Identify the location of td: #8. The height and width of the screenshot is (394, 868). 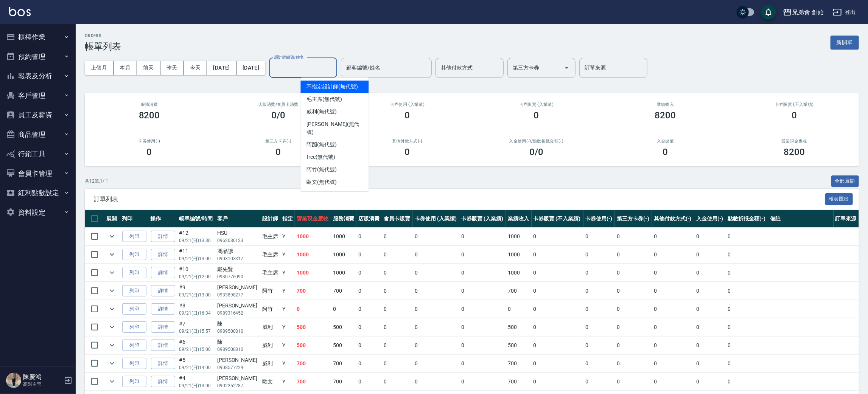
(196, 309).